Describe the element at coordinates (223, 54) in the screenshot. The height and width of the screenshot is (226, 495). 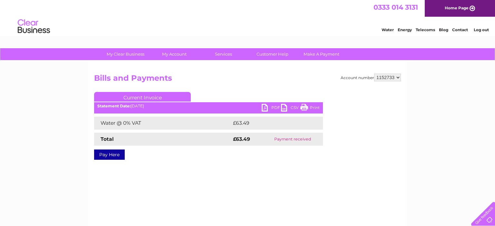
I see `a: Services` at that location.